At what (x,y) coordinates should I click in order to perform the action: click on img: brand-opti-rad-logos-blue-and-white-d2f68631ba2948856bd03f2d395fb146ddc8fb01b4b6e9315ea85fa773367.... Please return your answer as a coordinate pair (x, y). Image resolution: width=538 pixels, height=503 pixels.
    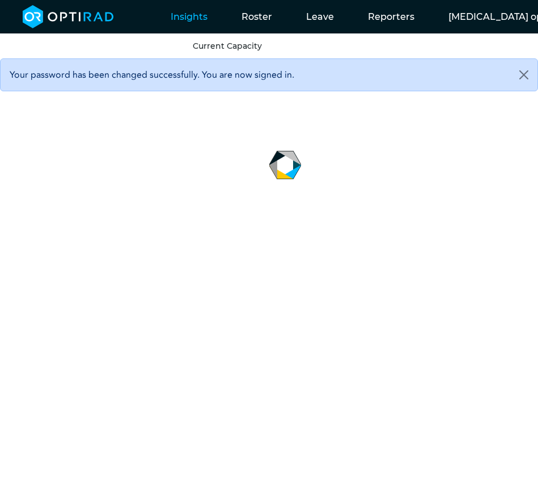
    Looking at the image, I should click on (68, 16).